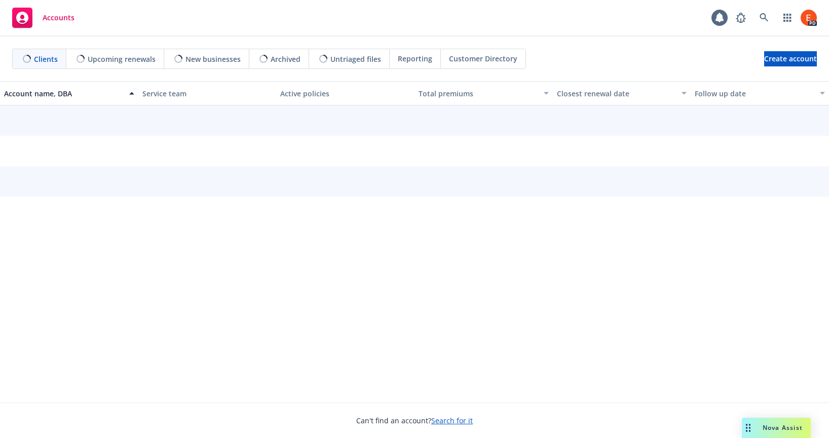  Describe the element at coordinates (58, 18) in the screenshot. I see `span: Accounts` at that location.